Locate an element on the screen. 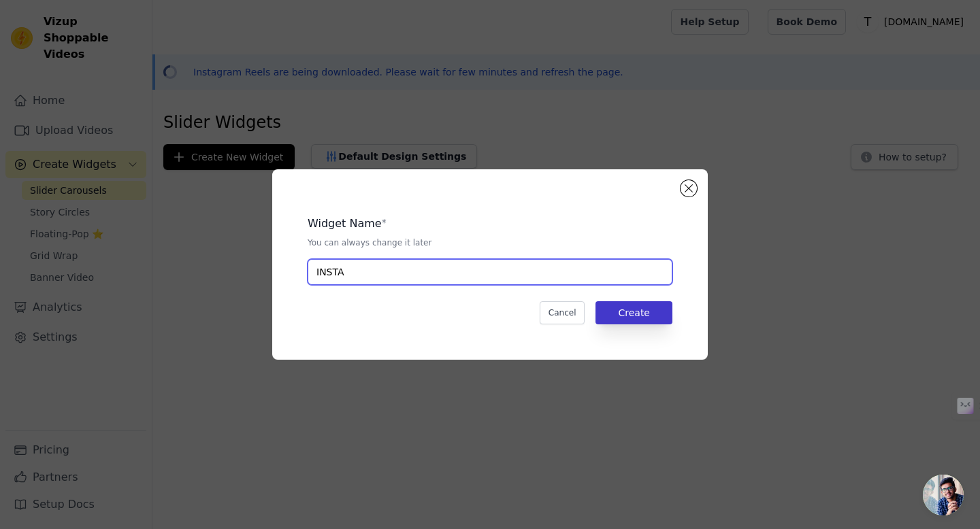 The width and height of the screenshot is (980, 529). p: You can always change it later is located at coordinates (490, 243).